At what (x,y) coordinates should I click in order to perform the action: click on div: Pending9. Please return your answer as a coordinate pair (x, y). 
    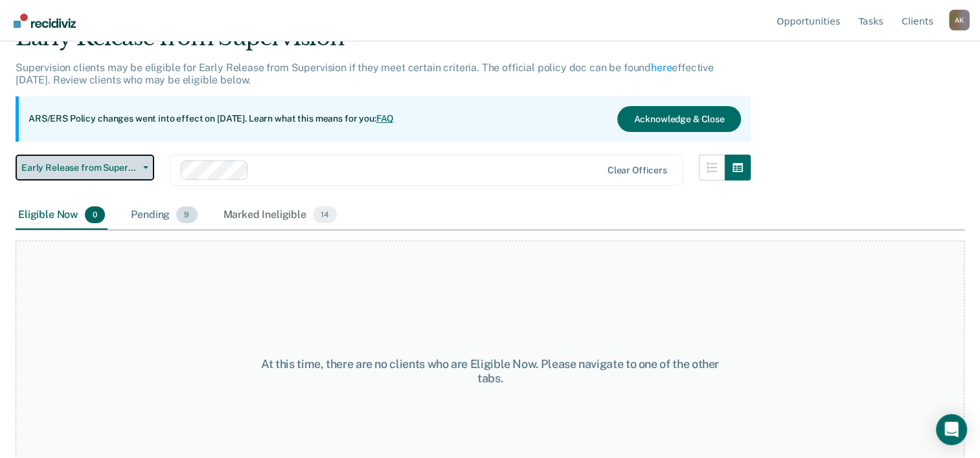
    Looking at the image, I should click on (164, 215).